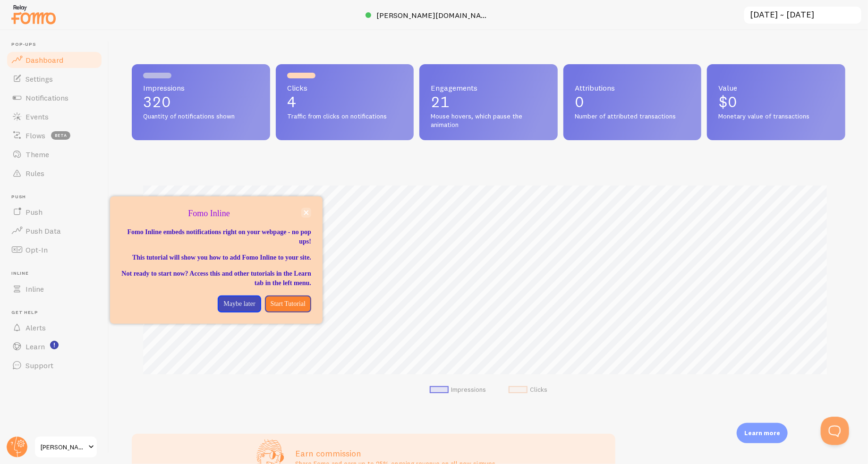 This screenshot has height=464, width=868. What do you see at coordinates (55, 136) in the screenshot?
I see `a: Flows beta` at bounding box center [55, 136].